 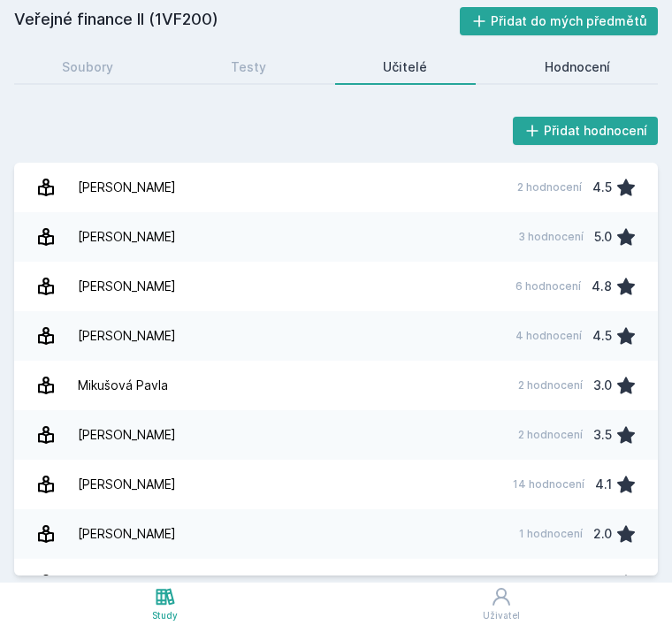 What do you see at coordinates (548, 336) in the screenshot?
I see `div: 4 hodnocení` at bounding box center [548, 336].